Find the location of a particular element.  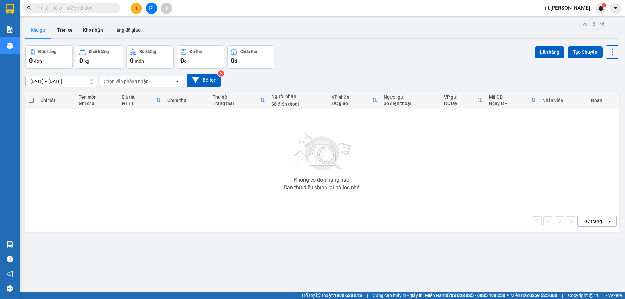

div: ĐC lấy is located at coordinates (461, 104).